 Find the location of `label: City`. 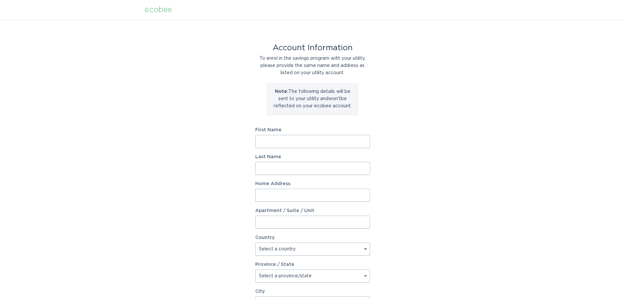

label: City is located at coordinates (313, 291).